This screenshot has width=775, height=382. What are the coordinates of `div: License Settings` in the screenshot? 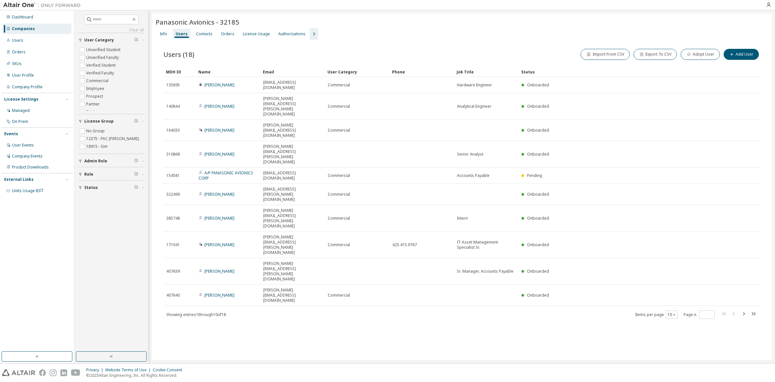 It's located at (21, 99).